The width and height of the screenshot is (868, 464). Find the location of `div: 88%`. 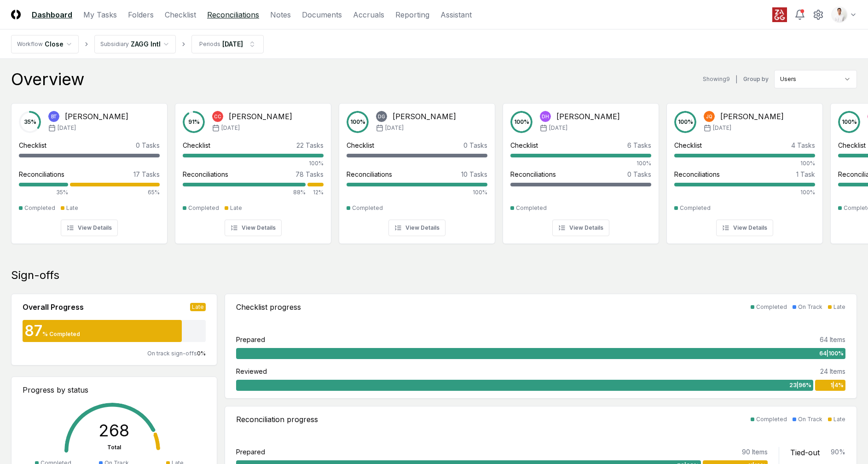

div: 88% is located at coordinates (244, 192).